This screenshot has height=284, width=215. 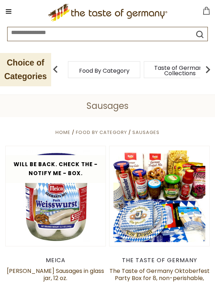 I want to click on div: Meica, so click(x=56, y=261).